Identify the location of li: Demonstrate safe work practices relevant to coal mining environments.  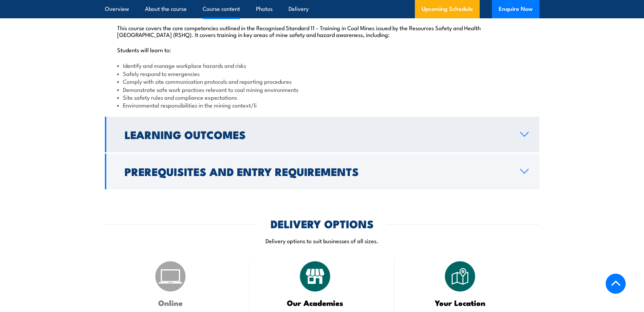
(322, 89).